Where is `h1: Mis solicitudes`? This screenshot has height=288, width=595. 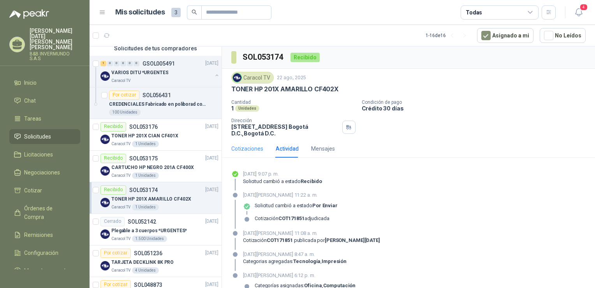 h1: Mis solicitudes is located at coordinates (140, 12).